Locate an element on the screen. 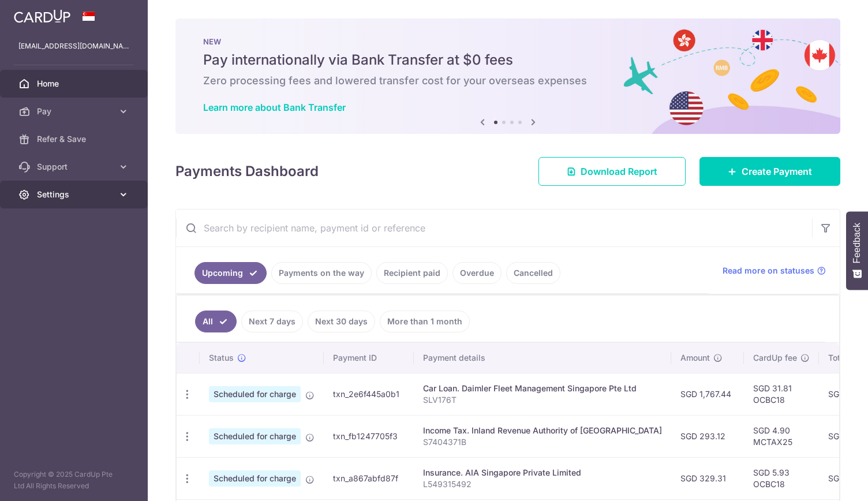  a: Read more on statuses is located at coordinates (774, 271).